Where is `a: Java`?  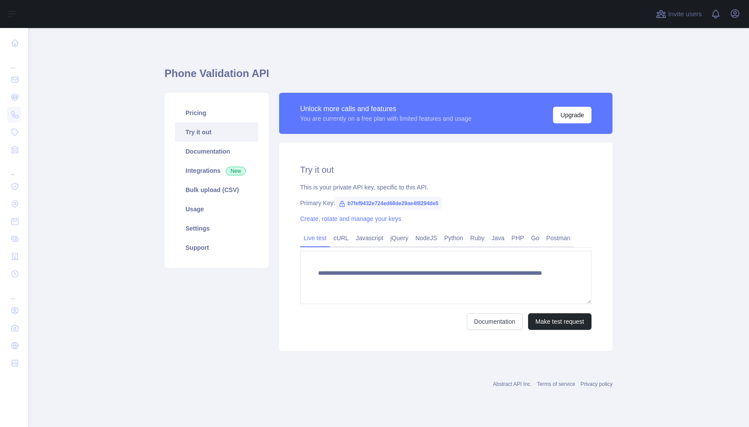
a: Java is located at coordinates (498, 238).